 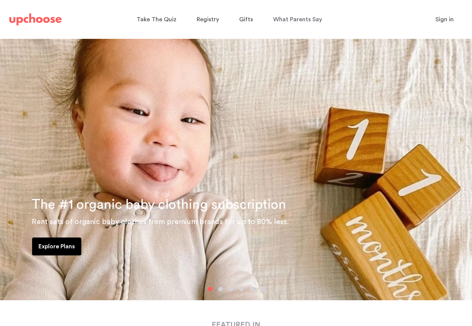 I want to click on p: Explore Plans, so click(x=57, y=246).